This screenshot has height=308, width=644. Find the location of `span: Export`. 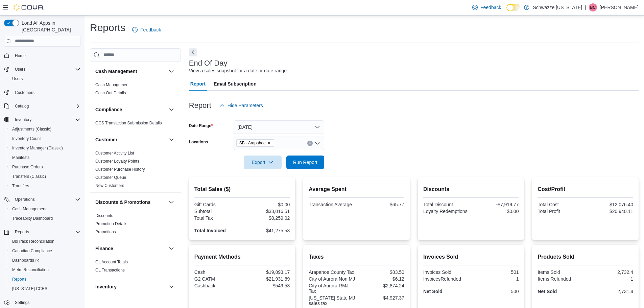

span: Export is located at coordinates (263, 162).